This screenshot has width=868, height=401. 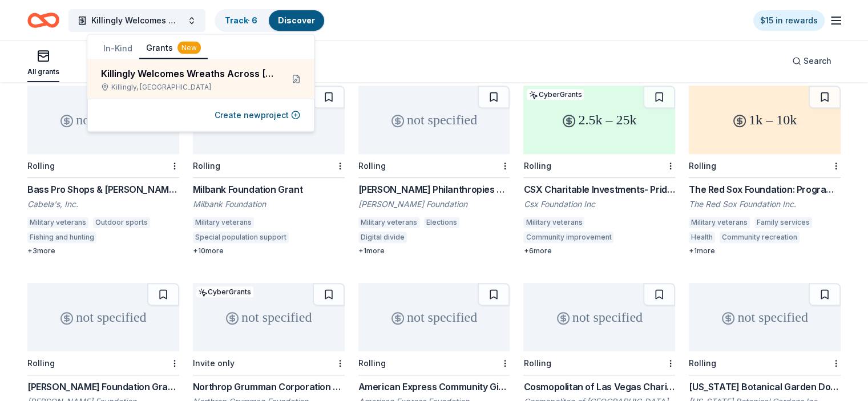 I want to click on div: + 6 more, so click(x=599, y=251).